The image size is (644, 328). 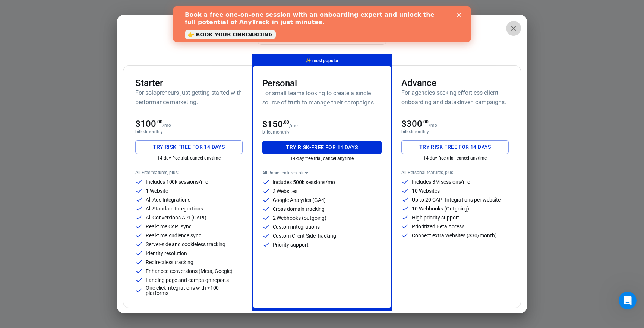 What do you see at coordinates (455, 172) in the screenshot?
I see `p: All Personal features, plus:` at bounding box center [455, 172].